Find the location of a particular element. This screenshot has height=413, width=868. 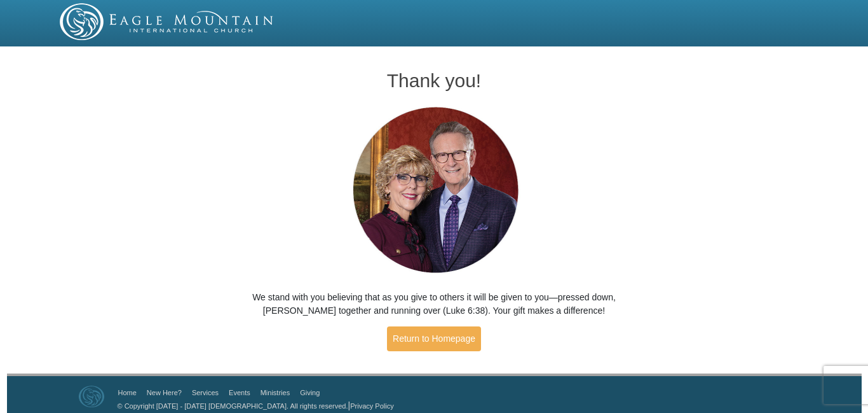

a: Privacy Policy is located at coordinates (372, 406).